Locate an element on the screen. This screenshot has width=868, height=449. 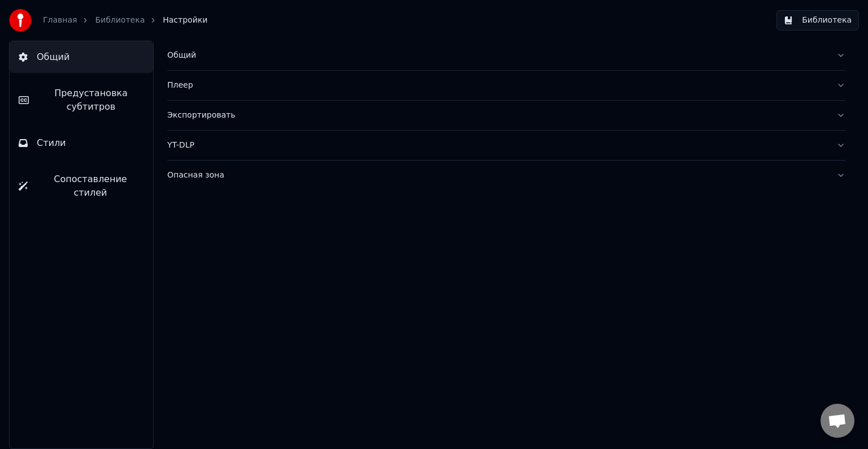
span: Сопоставление стилей is located at coordinates (90, 186).